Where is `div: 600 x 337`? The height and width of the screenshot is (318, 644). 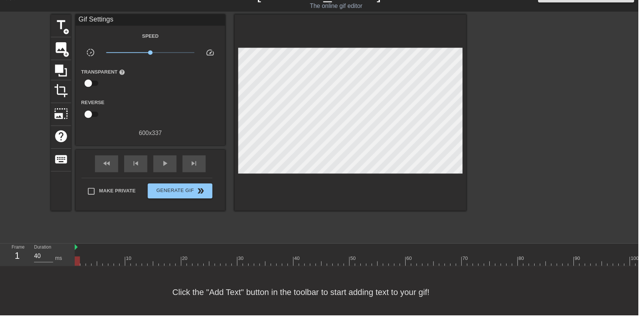 div: 600 x 337 is located at coordinates (152, 135).